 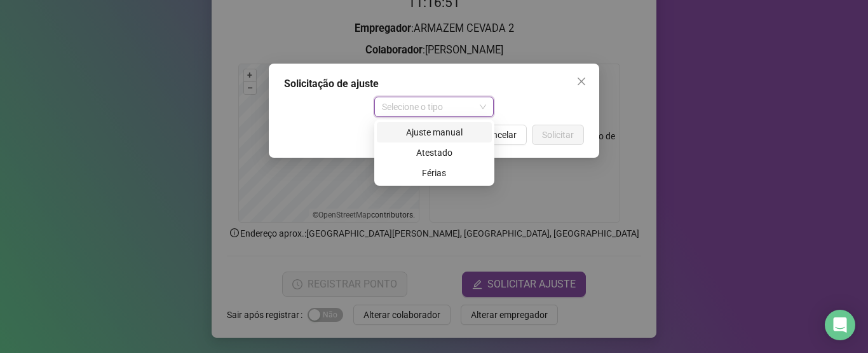 I want to click on span: close, so click(x=582, y=82).